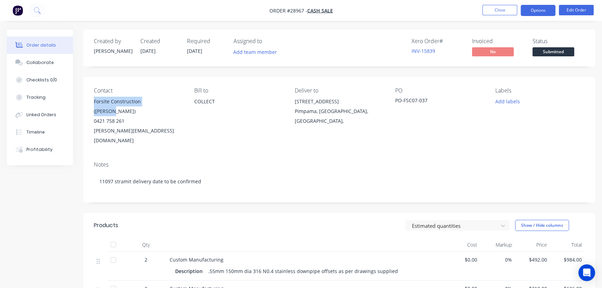  I want to click on span: CASH SALE, so click(320, 10).